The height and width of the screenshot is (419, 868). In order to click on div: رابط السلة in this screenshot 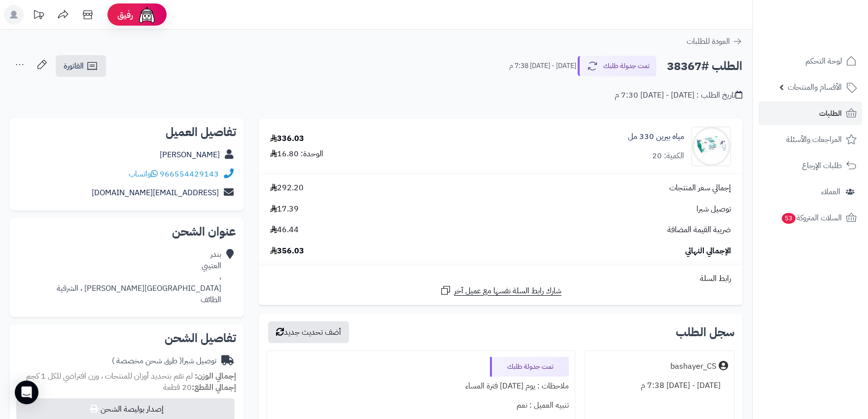, I will do `click(501, 278)`.